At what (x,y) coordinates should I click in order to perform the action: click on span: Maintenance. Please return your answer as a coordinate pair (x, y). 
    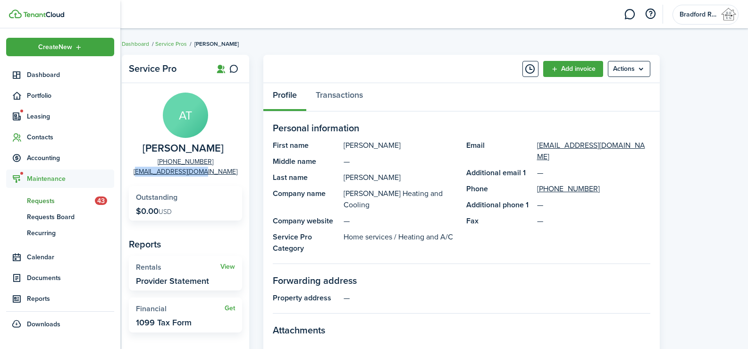
    Looking at the image, I should click on (70, 178).